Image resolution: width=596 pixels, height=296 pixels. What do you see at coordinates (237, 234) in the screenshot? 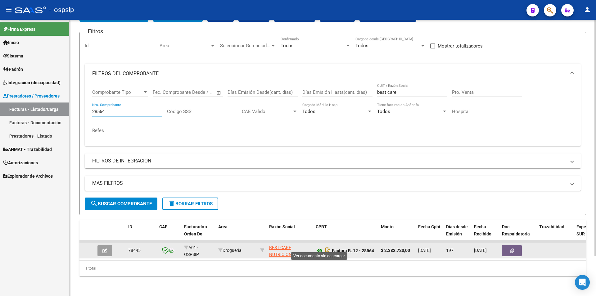
I see `datatable-header-cell: Area` at bounding box center [237, 234].